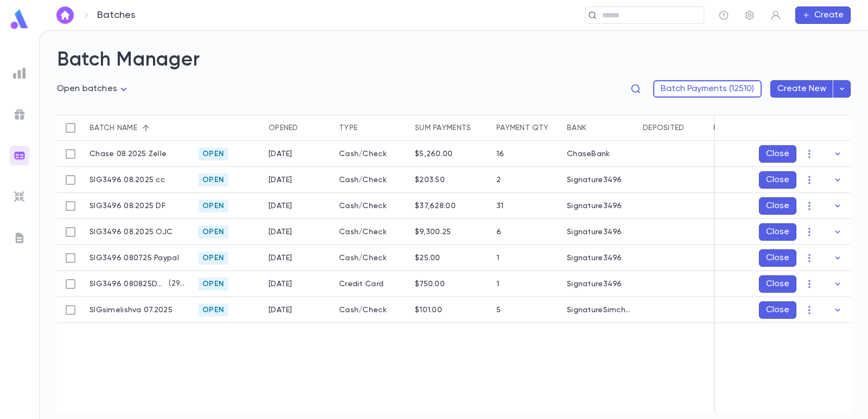  Describe the element at coordinates (19, 197) in the screenshot. I see `img: imports_grey.530a8a0e642e233f2baf0ef88e8c9fcb.svg` at that location.